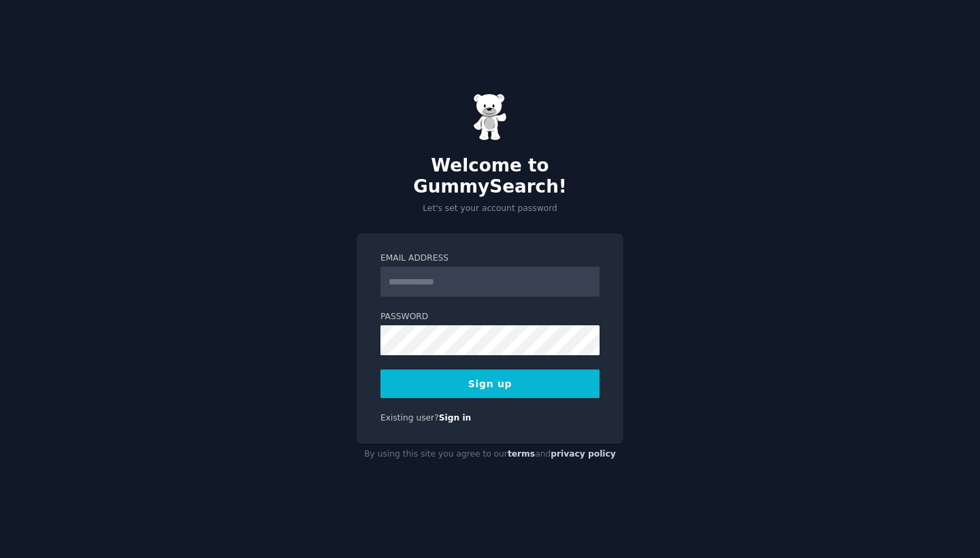 This screenshot has height=558, width=980. Describe the element at coordinates (522, 454) in the screenshot. I see `a: terms` at that location.